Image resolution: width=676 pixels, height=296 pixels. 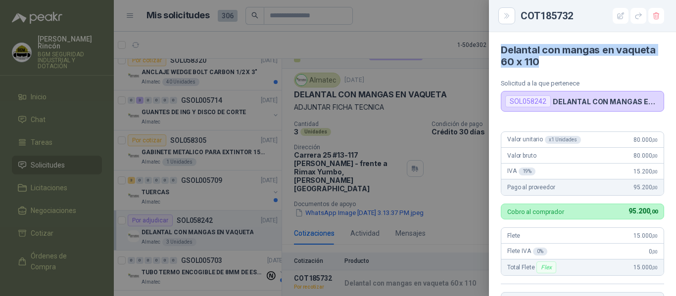 I want to click on div: 0 %, so click(x=540, y=252).